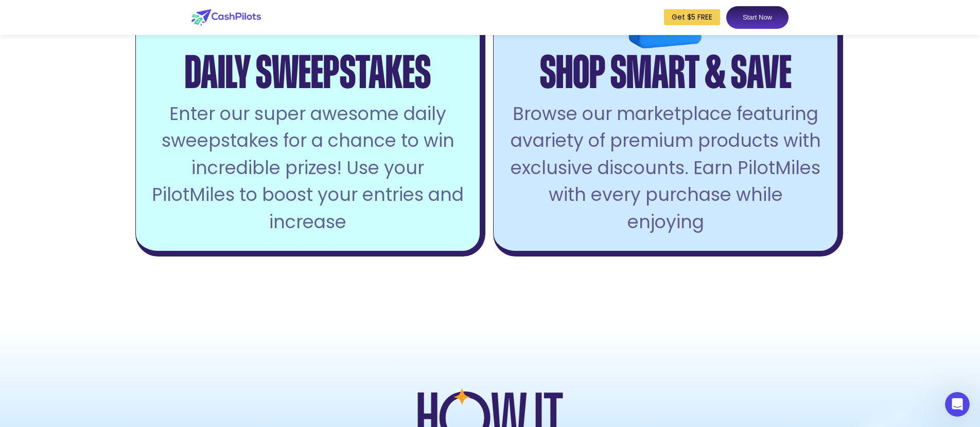 The height and width of the screenshot is (427, 980). Describe the element at coordinates (666, 168) in the screenshot. I see `div: Browse our marketplace featuring avariety of premium products with exclusive discounts. Earn Pilo...` at that location.